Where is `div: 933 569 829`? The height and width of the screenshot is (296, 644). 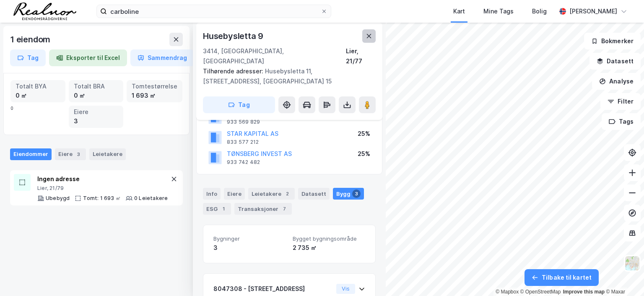
div: 933 569 829 is located at coordinates (243, 122).